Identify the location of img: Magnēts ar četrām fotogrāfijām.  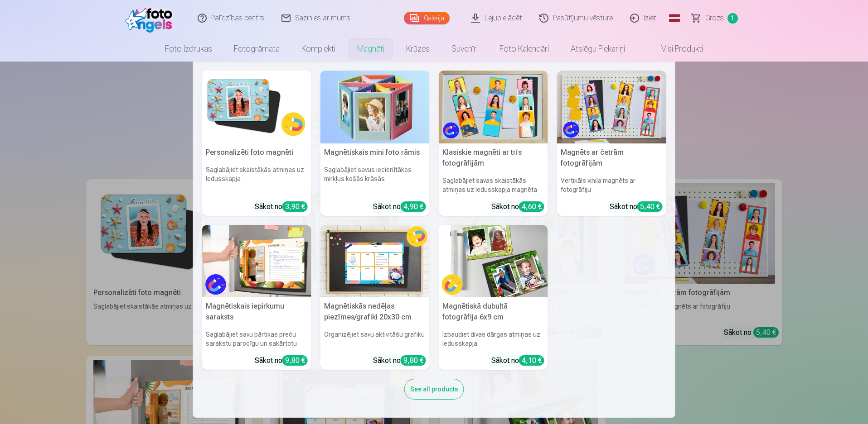
(611, 107).